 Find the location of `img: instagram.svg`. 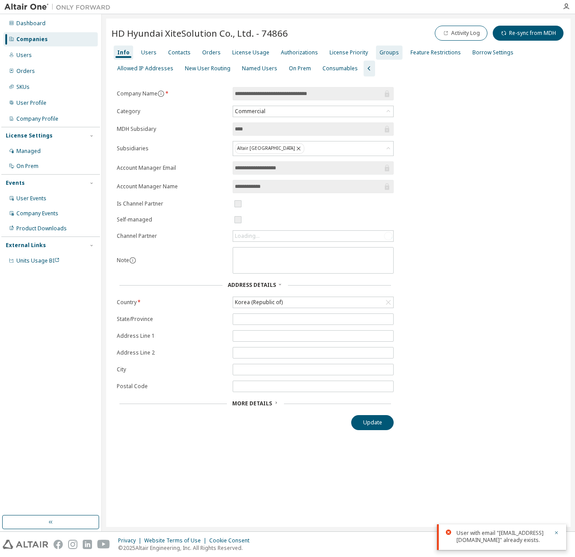

img: instagram.svg is located at coordinates (73, 544).